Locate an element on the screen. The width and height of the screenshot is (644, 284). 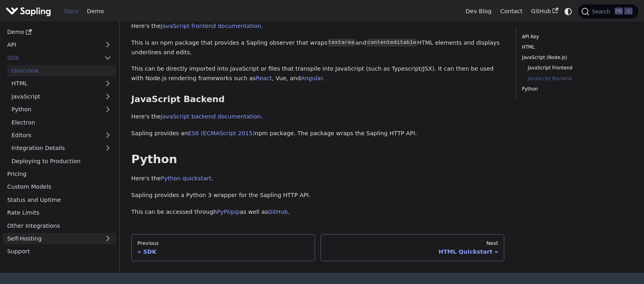
a: NextHTML Quickstart is located at coordinates (412, 248).